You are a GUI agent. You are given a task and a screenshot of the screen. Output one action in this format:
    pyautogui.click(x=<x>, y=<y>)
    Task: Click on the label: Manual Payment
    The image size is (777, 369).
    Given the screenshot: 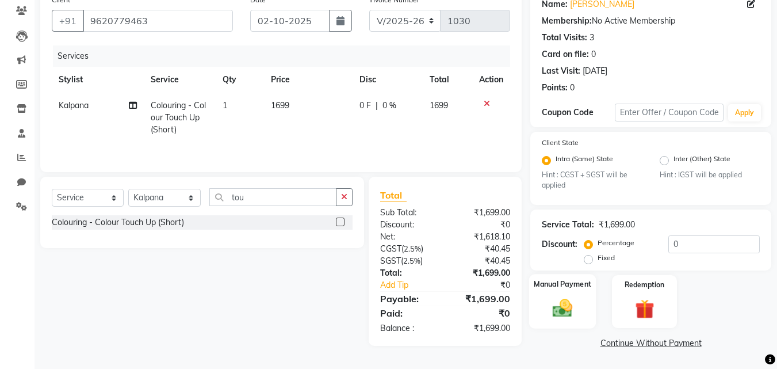 What is the action you would take?
    pyautogui.click(x=562, y=284)
    